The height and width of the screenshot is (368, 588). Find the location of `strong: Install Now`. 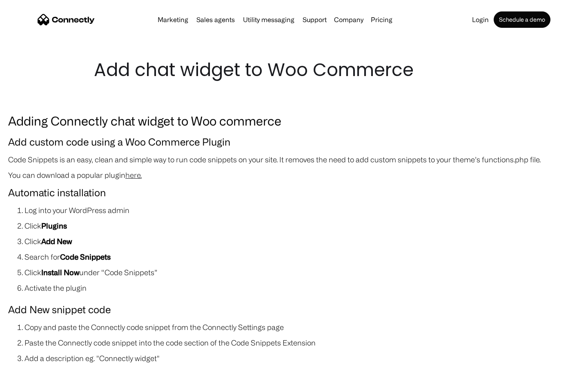

strong: Install Now is located at coordinates (60, 272).